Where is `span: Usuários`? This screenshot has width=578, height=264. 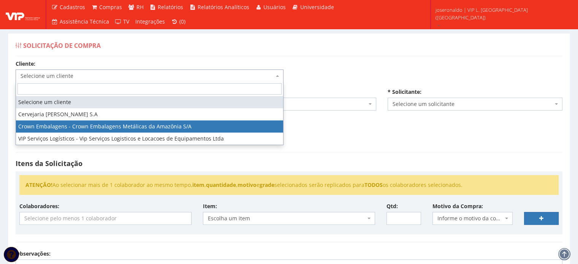
span: Usuários is located at coordinates (274, 7).